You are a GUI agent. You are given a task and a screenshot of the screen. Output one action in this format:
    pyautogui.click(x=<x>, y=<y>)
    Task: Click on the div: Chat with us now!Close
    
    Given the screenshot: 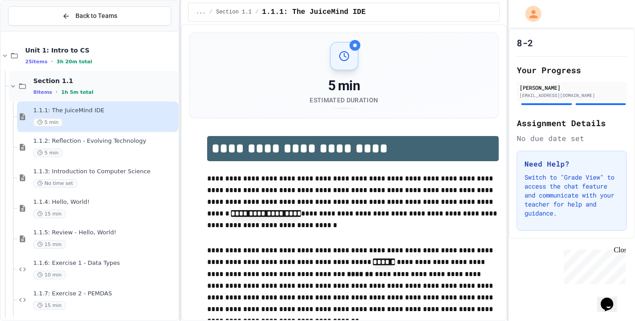 What is the action you would take?
    pyautogui.click(x=33, y=30)
    